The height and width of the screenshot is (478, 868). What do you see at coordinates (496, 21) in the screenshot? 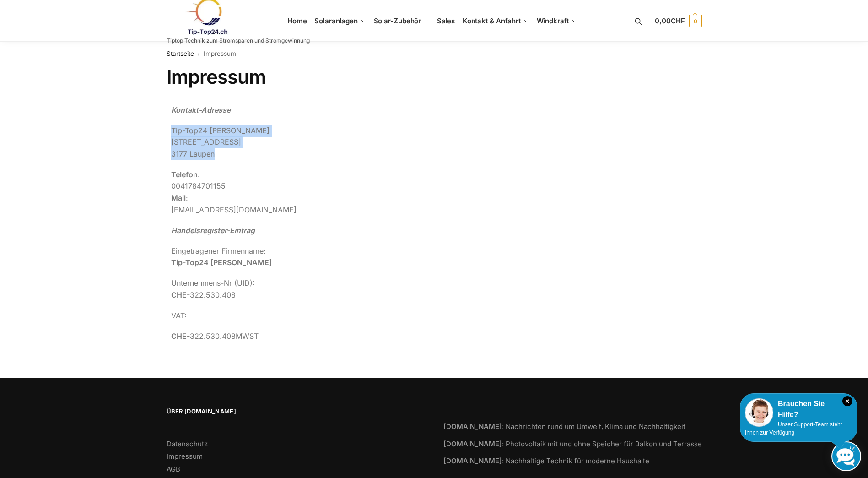
I see `a: Kontakt & Anfahrt` at bounding box center [496, 21].